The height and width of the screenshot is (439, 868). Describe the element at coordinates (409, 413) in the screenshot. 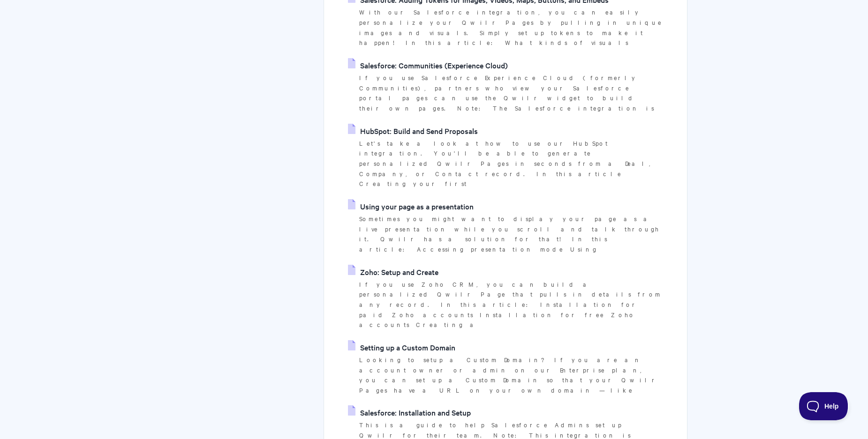

I see `a: Salesforce: Installation and Setup` at that location.